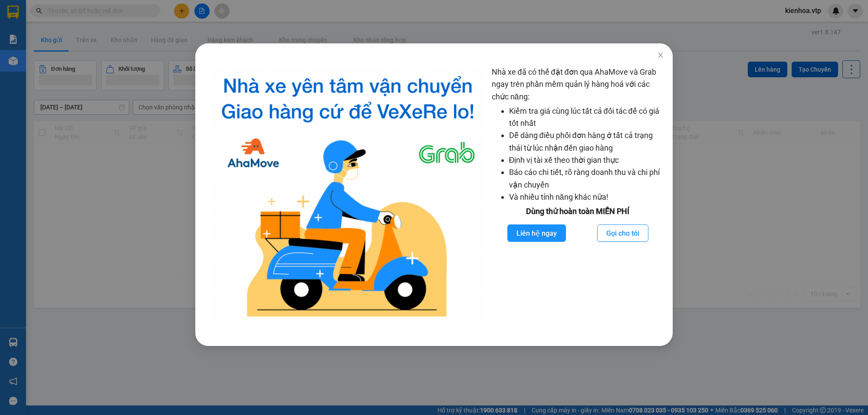 The height and width of the screenshot is (415, 868). Describe the element at coordinates (587, 142) in the screenshot. I see `li: Dễ dàng điều phối đơn hàng ở tất cả trạng thái từ lúc nhận đến giao hàng` at that location.